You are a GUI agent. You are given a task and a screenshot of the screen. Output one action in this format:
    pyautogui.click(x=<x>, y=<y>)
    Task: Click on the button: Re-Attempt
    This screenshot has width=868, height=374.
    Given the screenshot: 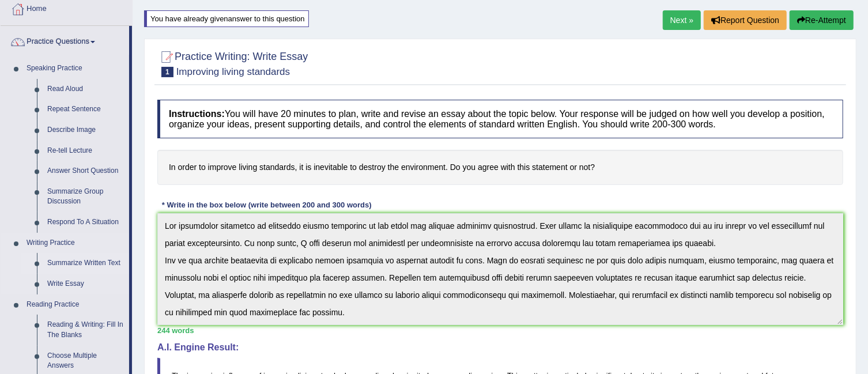 What is the action you would take?
    pyautogui.click(x=822, y=20)
    